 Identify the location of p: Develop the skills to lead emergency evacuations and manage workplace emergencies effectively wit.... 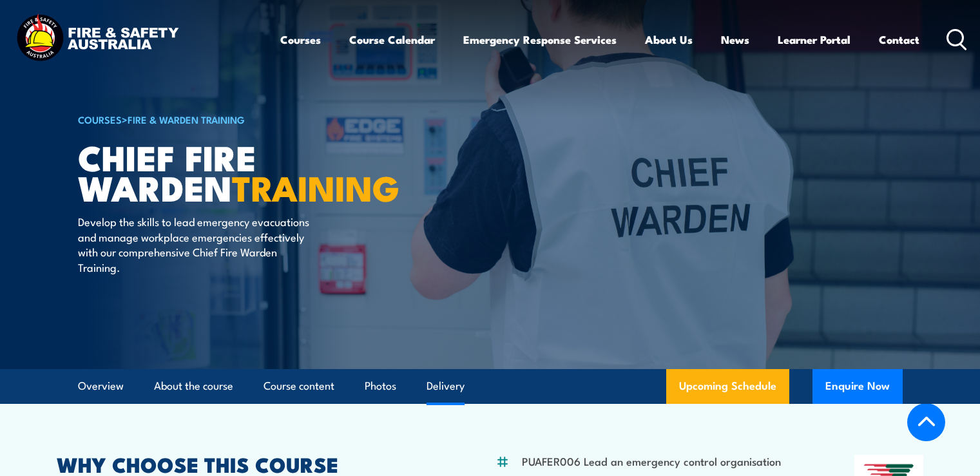
(195, 244).